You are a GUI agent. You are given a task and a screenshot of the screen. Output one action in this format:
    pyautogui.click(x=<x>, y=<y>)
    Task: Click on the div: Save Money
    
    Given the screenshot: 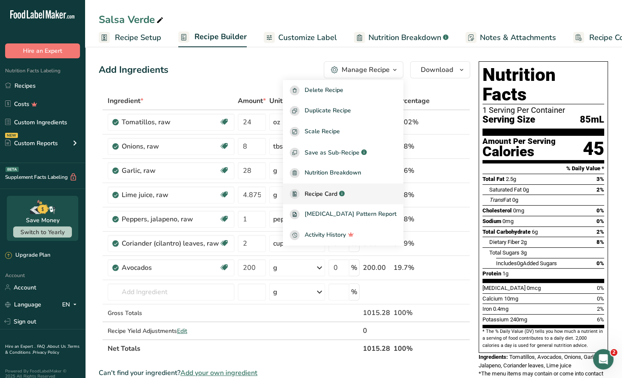 What is the action you would take?
    pyautogui.click(x=43, y=220)
    